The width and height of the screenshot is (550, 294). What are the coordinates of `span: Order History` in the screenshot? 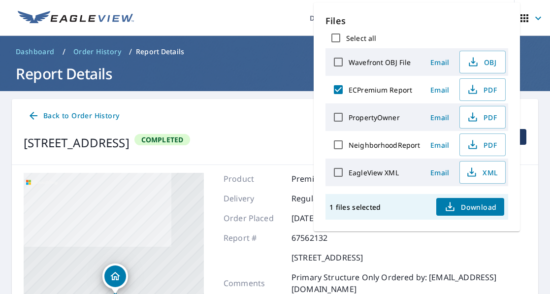 It's located at (97, 52).